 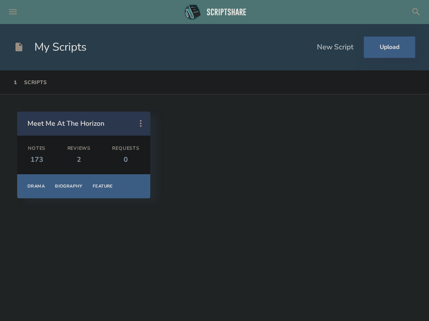 What do you see at coordinates (69, 187) in the screenshot?
I see `div: Biography` at bounding box center [69, 187].